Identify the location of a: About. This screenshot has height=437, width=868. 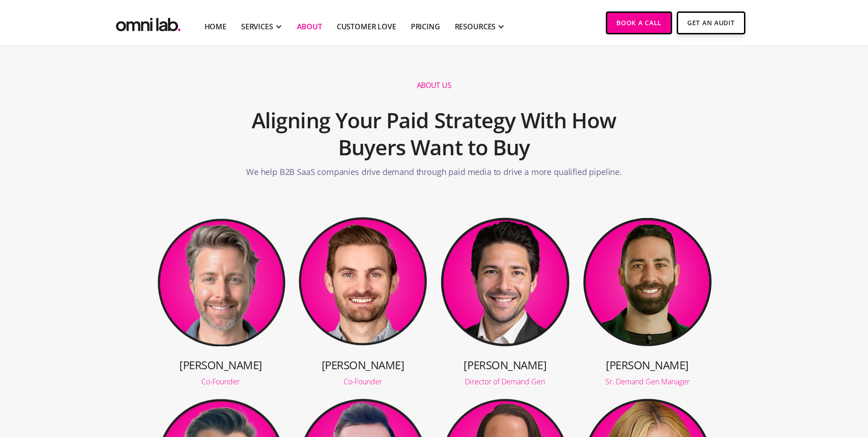
(309, 27).